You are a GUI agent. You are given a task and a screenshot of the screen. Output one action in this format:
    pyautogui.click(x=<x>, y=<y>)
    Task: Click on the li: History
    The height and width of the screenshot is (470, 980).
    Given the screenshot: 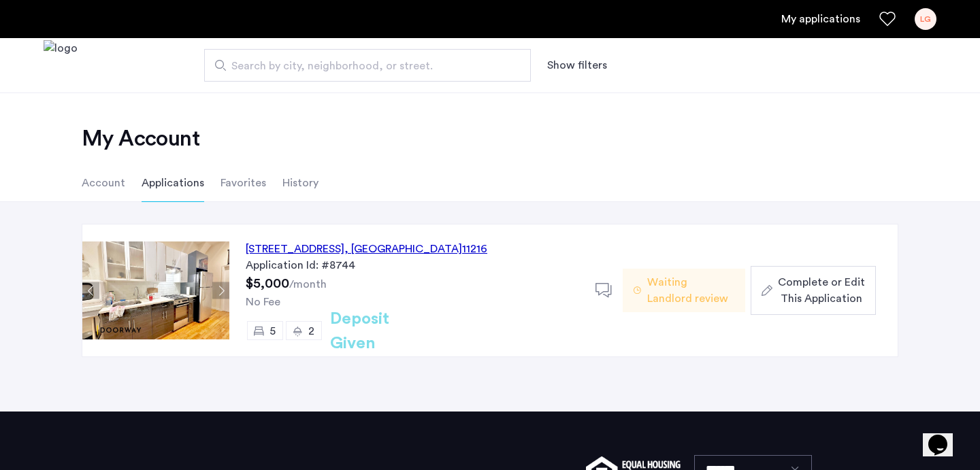 What is the action you would take?
    pyautogui.click(x=301, y=183)
    